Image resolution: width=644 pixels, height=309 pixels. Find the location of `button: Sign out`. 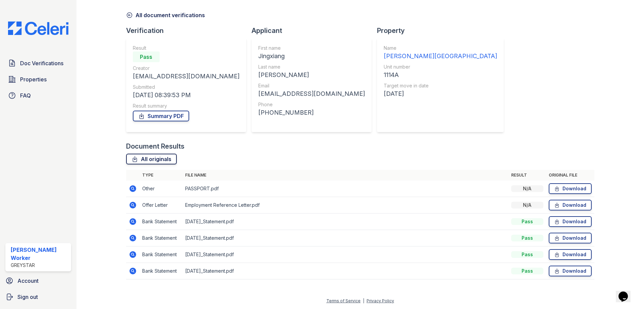

button: Sign out is located at coordinates (38, 296).